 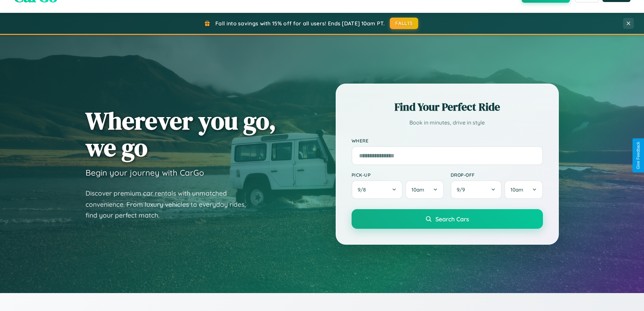 I want to click on p: Book in minutes, drive in style, so click(x=447, y=122).